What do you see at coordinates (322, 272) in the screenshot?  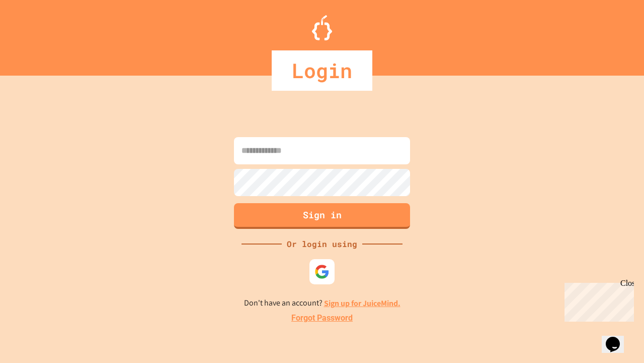 I see `img: google-icon.svg` at bounding box center [322, 272].